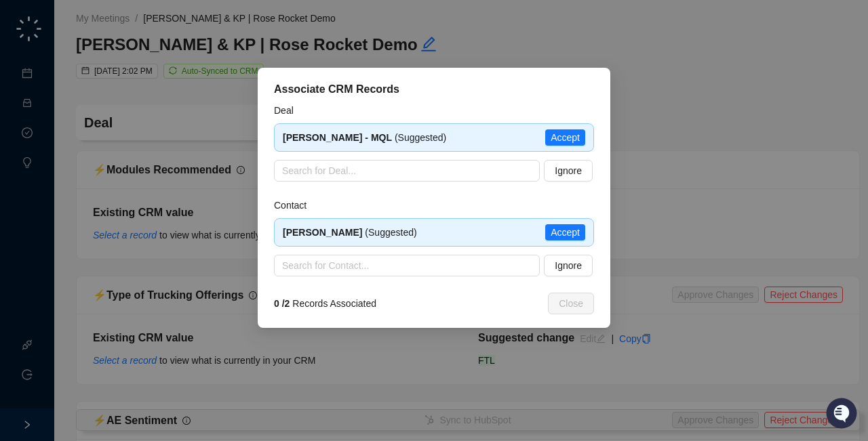 The height and width of the screenshot is (441, 868). What do you see at coordinates (130, 86) in the screenshot?
I see `h2: How can we help?` at bounding box center [130, 86].